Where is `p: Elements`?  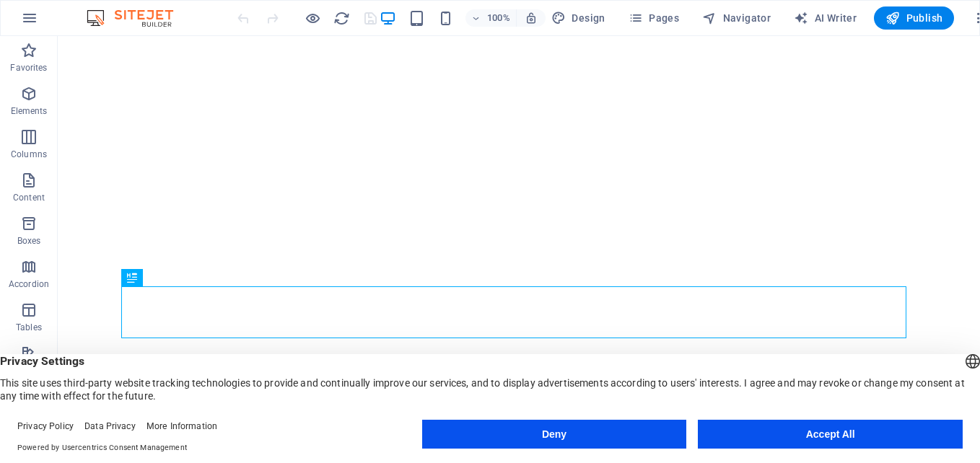
p: Elements is located at coordinates (29, 111).